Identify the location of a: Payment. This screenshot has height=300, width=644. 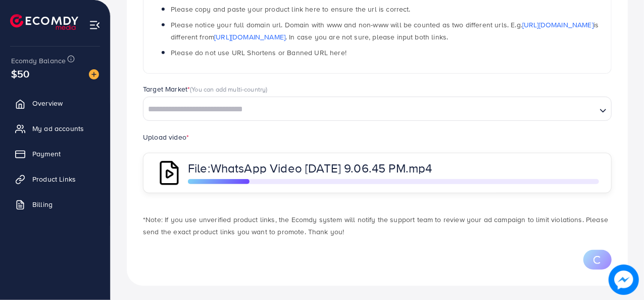
(55, 154).